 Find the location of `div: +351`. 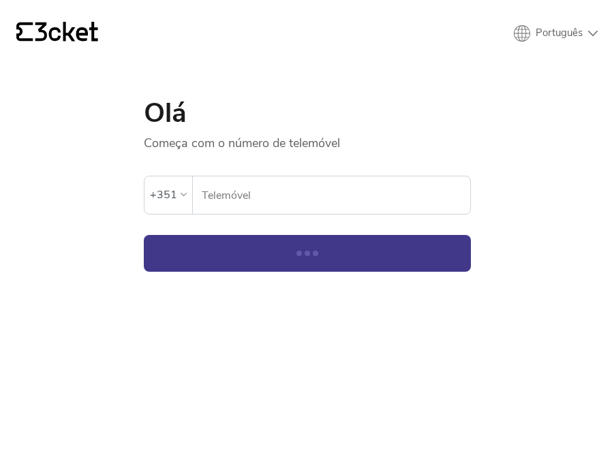

div: +351 is located at coordinates (164, 195).